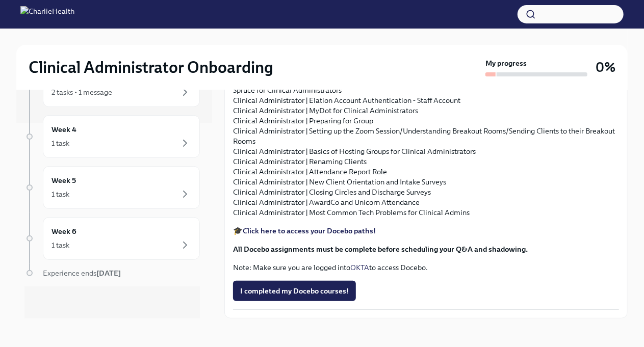 This screenshot has width=644, height=347. I want to click on a: Click here to access your Docebo paths!, so click(309, 231).